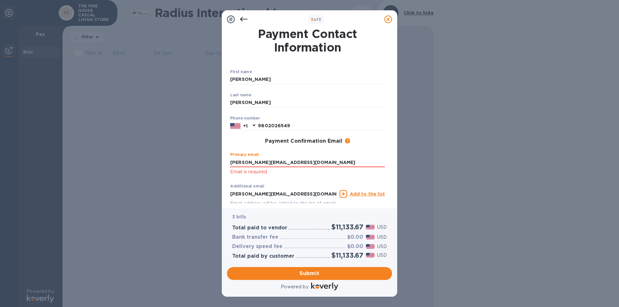  Describe the element at coordinates (308, 80) in the screenshot. I see `input: Enter your first name` at that location.